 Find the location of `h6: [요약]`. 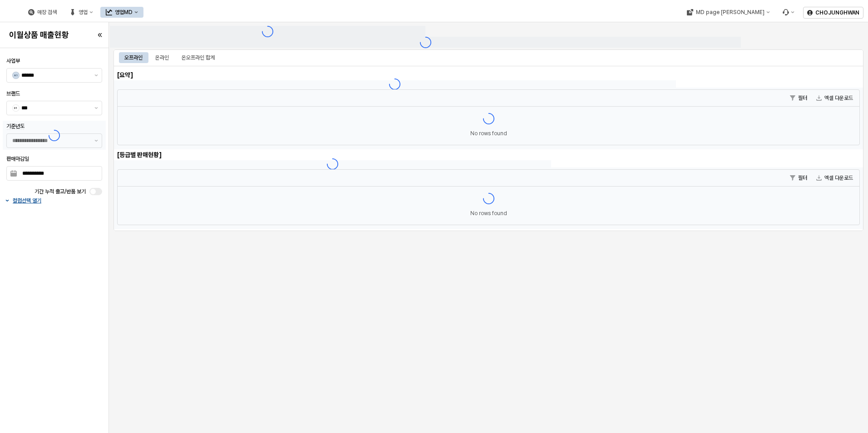

h6: [요약] is located at coordinates (145, 75).